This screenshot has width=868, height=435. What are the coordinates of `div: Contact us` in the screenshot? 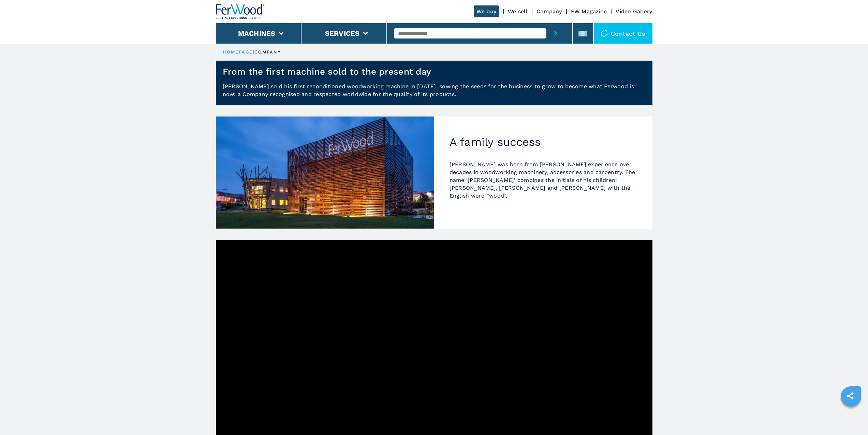 It's located at (623, 33).